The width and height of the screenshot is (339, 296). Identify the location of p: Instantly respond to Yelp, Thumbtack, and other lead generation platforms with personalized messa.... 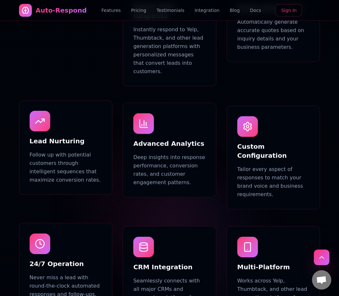
(169, 50).